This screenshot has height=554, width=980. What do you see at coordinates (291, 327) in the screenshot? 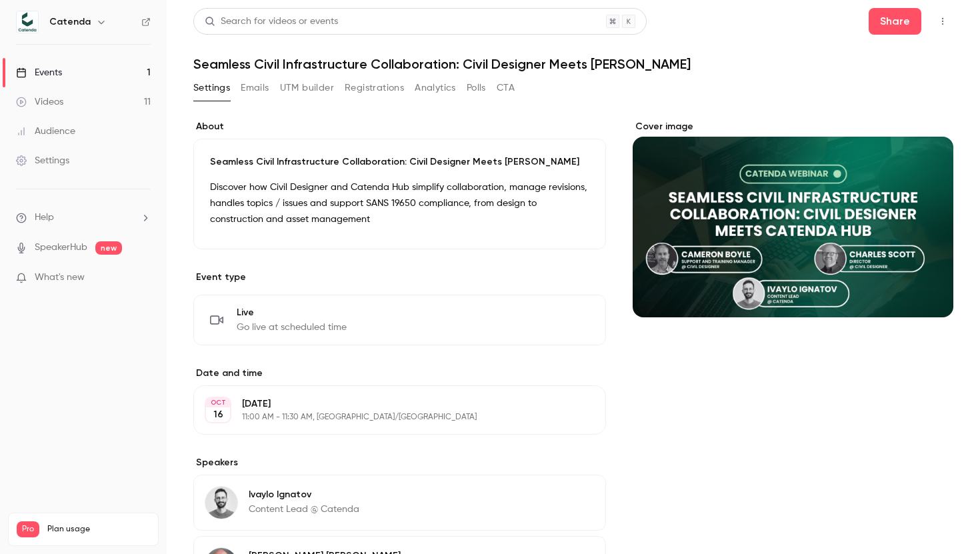
I see `span: Go live at scheduled time` at bounding box center [291, 327].